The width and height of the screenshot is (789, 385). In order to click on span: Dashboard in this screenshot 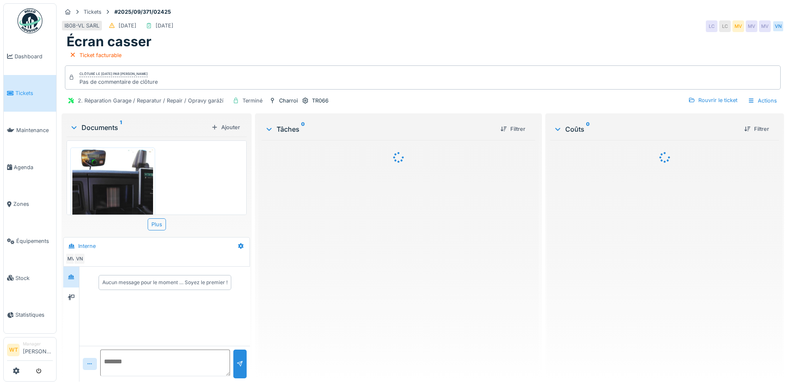, I will do `click(34, 56)`.